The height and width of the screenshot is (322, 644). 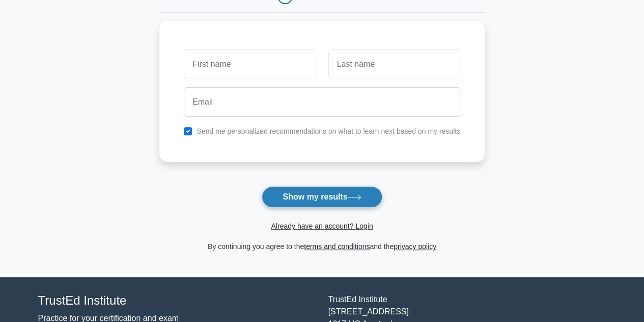 What do you see at coordinates (415, 246) in the screenshot?
I see `a: privacy policy` at bounding box center [415, 246].